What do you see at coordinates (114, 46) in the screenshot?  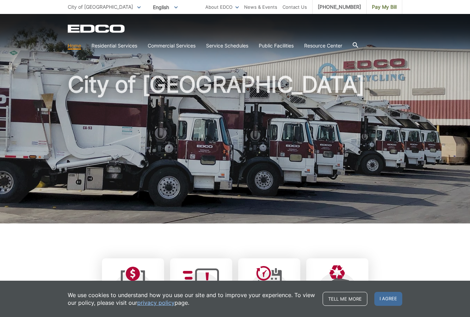 I see `a: Residential Services` at bounding box center [114, 46].